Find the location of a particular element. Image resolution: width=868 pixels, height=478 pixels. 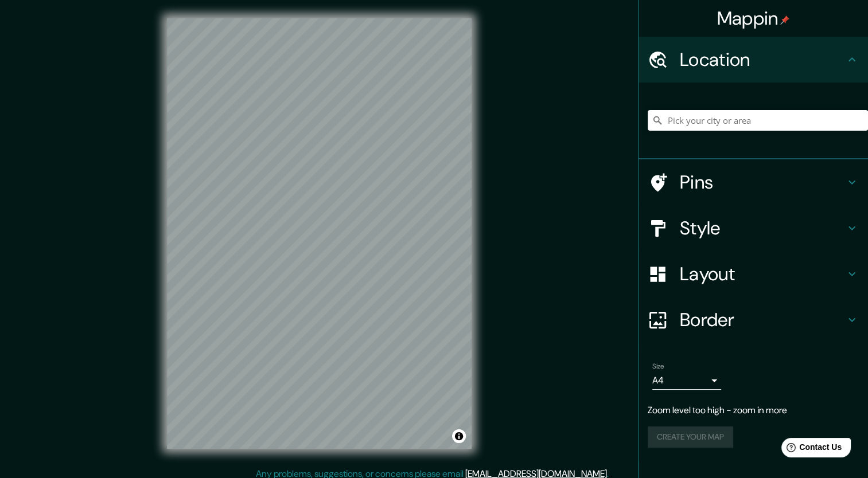

button: Toggle attribution is located at coordinates (459, 436).